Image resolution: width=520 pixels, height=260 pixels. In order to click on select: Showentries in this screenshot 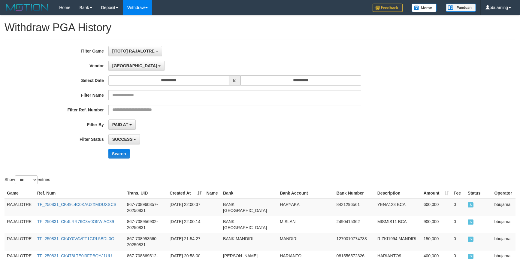, I will do `click(26, 180)`.